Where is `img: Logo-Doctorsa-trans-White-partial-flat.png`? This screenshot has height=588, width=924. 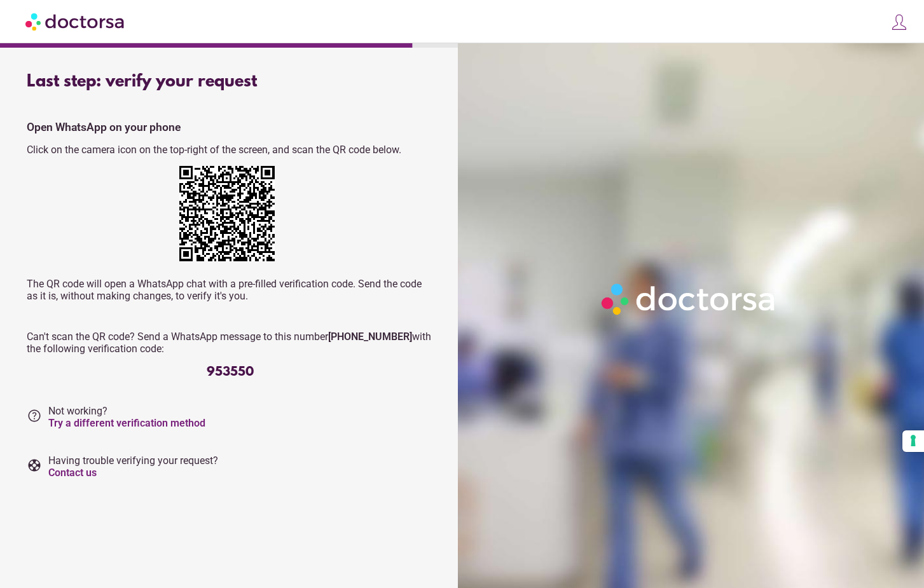 img: Logo-Doctorsa-trans-White-partial-flat.png is located at coordinates (689, 299).